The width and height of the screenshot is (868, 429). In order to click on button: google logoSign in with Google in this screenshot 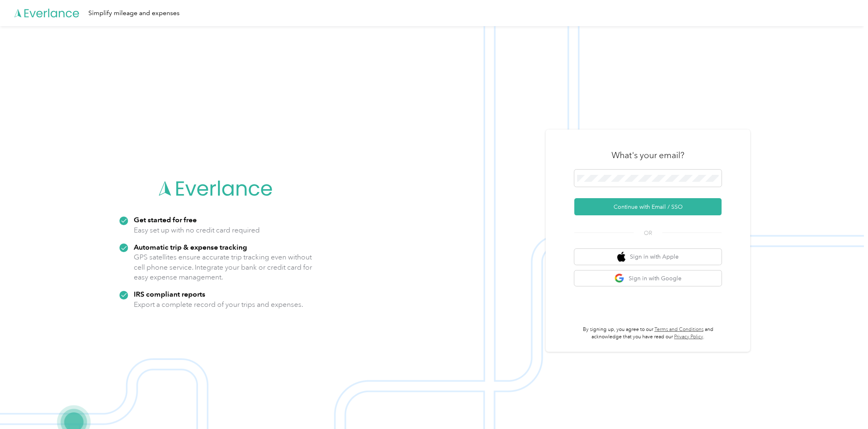, I will do `click(648, 278)`.